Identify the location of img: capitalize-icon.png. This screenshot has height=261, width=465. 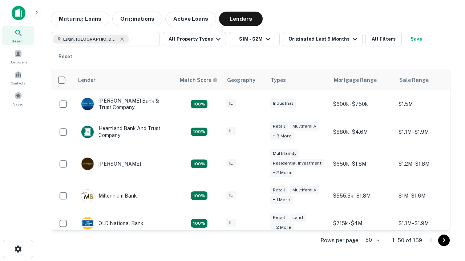
(19, 13).